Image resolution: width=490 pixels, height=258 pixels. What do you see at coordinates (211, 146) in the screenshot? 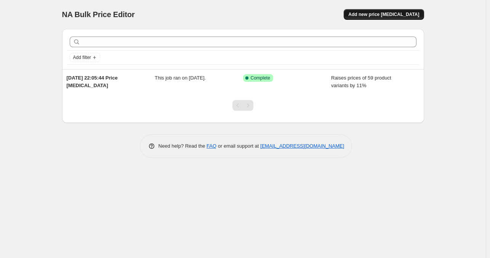
I see `a: FAQ` at bounding box center [211, 146].